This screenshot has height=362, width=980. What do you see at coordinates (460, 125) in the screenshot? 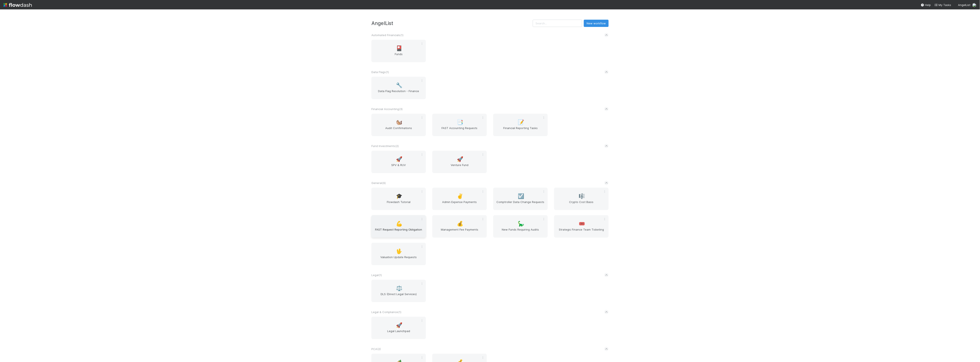
I see `a: 📑FAST Accounting Requests` at bounding box center [460, 125].